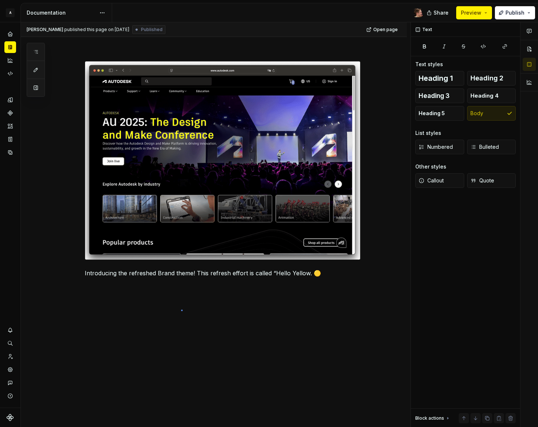 This screenshot has height=427, width=538. I want to click on button: Heading 4, so click(492, 96).